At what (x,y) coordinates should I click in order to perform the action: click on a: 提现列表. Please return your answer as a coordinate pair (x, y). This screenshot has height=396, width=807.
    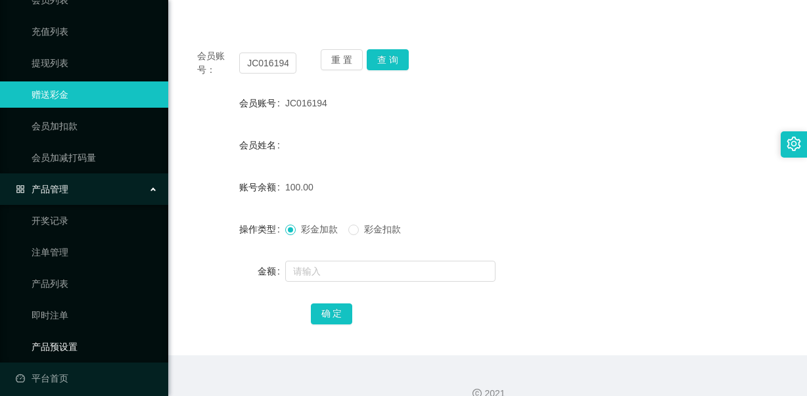
    Looking at the image, I should click on (95, 63).